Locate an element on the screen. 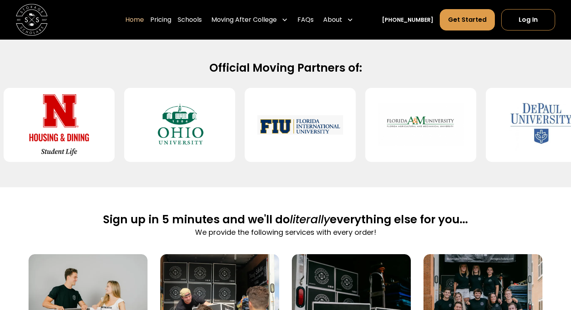 This screenshot has height=310, width=571. a: Home is located at coordinates (134, 20).